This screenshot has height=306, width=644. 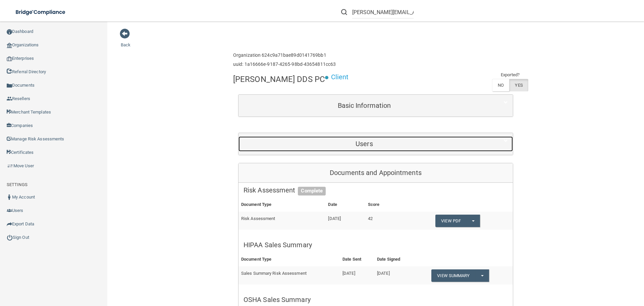 What do you see at coordinates (510, 75) in the screenshot?
I see `td: Exported?` at bounding box center [510, 75].